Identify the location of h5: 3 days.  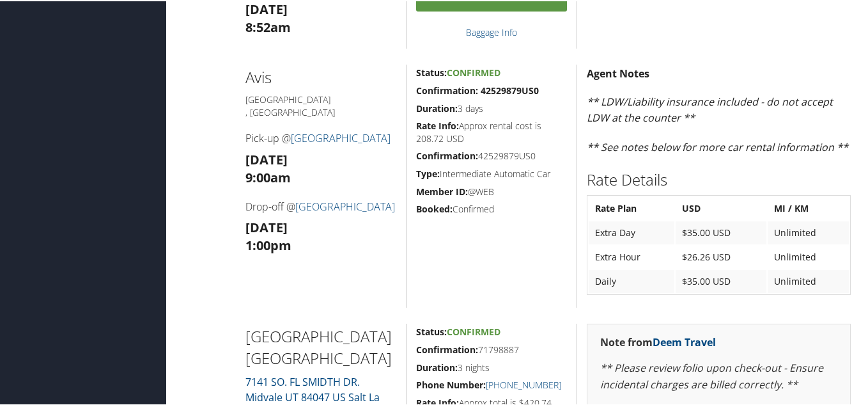
(492, 108).